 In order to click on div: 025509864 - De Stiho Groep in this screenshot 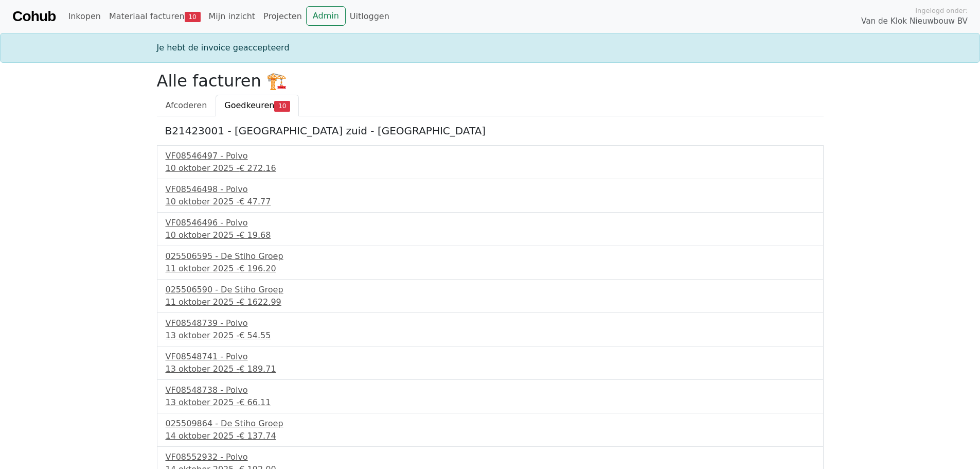, I will do `click(490, 424)`.